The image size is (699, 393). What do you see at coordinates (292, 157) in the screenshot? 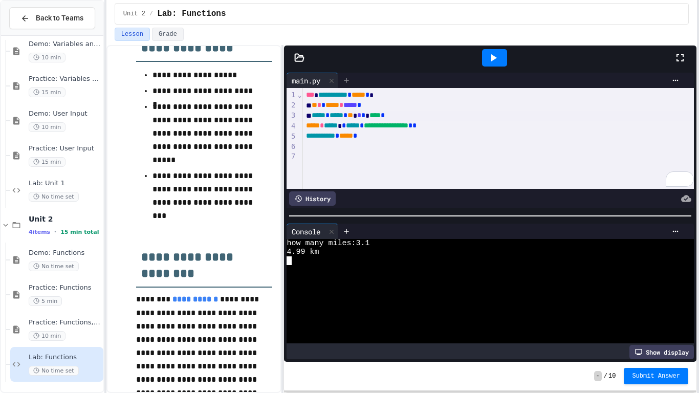
I see `div: 7` at bounding box center [292, 157].